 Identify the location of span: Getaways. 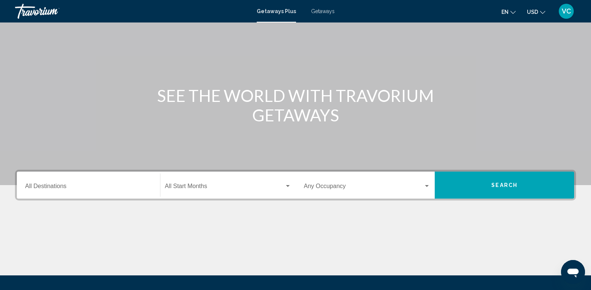
(323, 11).